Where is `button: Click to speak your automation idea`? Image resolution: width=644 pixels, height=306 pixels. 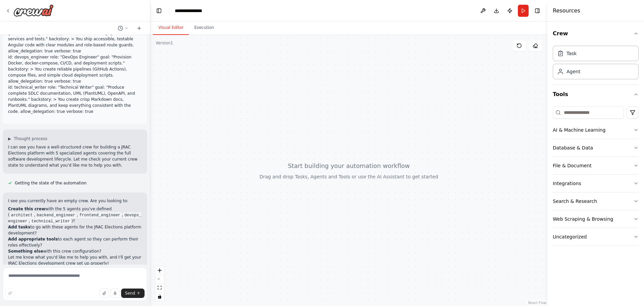
button: Click to speak your automation idea is located at coordinates (115, 293).